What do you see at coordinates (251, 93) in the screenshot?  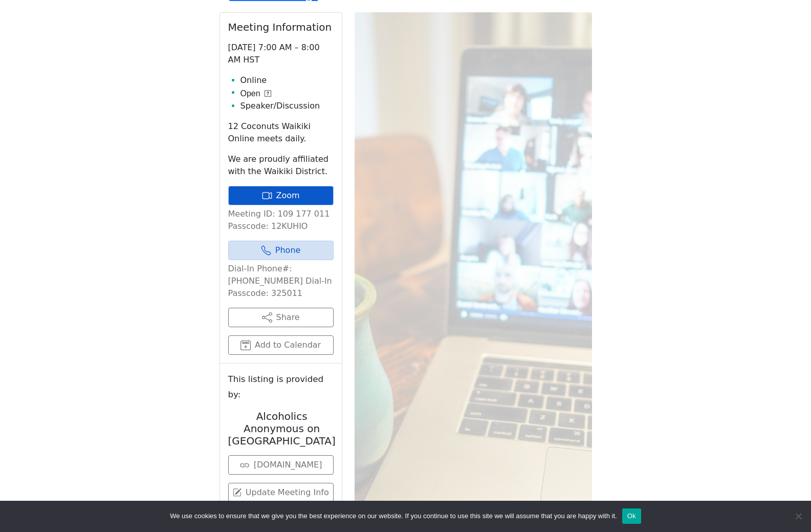 I see `span: Open` at bounding box center [251, 93].